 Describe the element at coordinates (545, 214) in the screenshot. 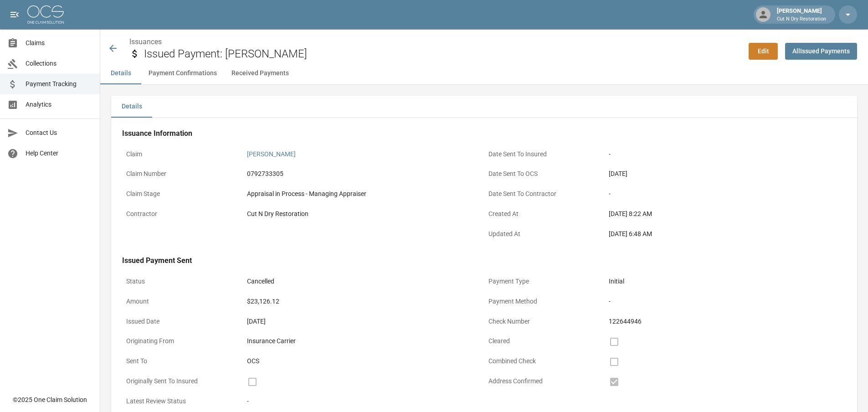

I see `p: Created At` at that location.